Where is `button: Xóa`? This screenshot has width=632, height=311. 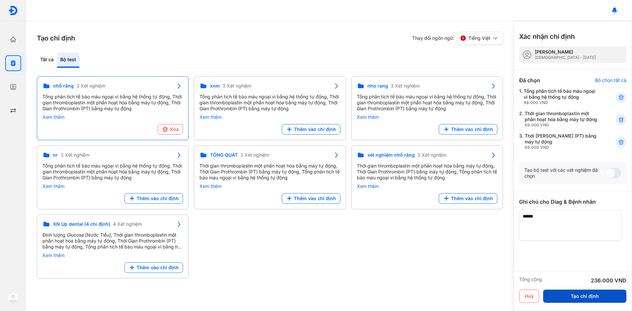 button: Xóa is located at coordinates (170, 129).